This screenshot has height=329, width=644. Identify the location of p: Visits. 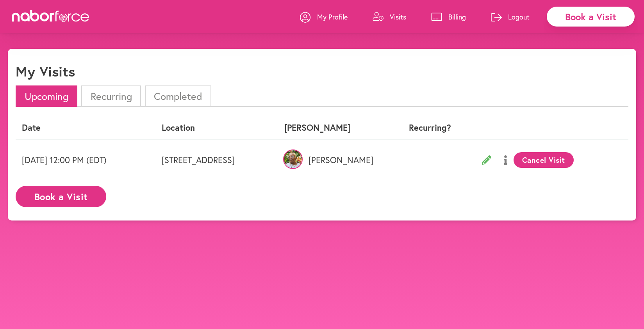
(398, 17).